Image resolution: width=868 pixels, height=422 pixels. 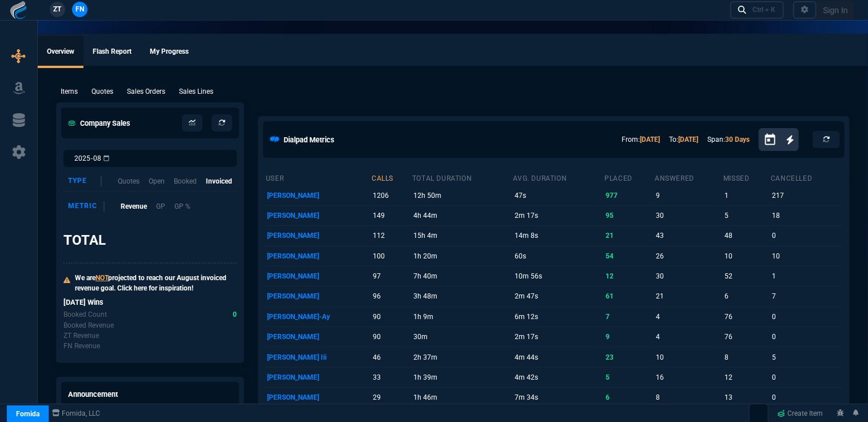 What do you see at coordinates (558, 398) in the screenshot?
I see `p: 7m 34s` at bounding box center [558, 398].